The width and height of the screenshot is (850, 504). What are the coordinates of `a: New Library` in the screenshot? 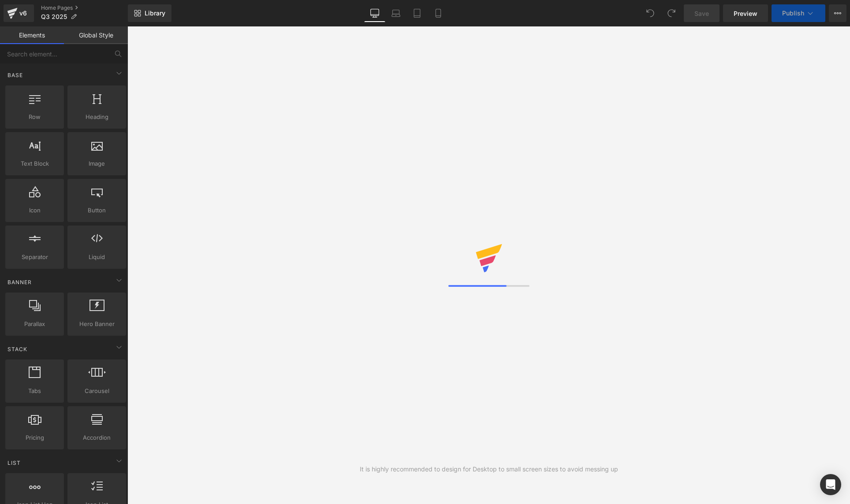 It's located at (150, 13).